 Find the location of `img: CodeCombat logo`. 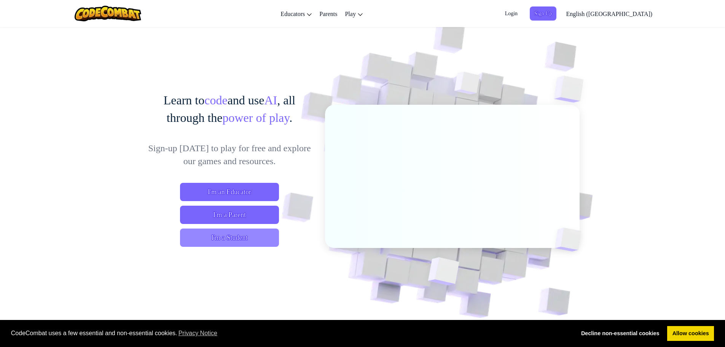

img: CodeCombat logo is located at coordinates (108, 13).